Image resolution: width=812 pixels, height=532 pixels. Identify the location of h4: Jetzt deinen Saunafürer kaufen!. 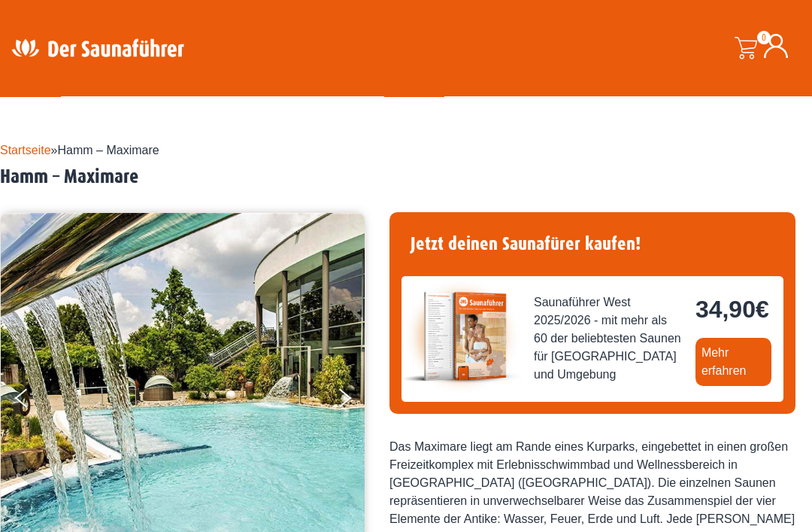
(592, 243).